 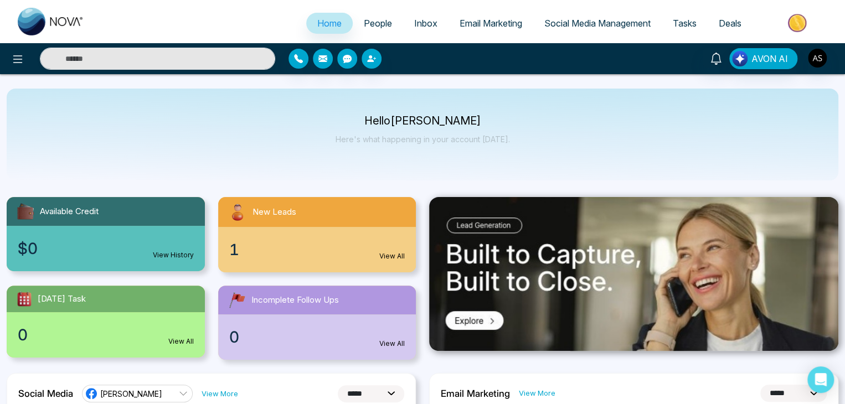 What do you see at coordinates (821, 380) in the screenshot?
I see `div: Open Intercom Messenger` at bounding box center [821, 380].